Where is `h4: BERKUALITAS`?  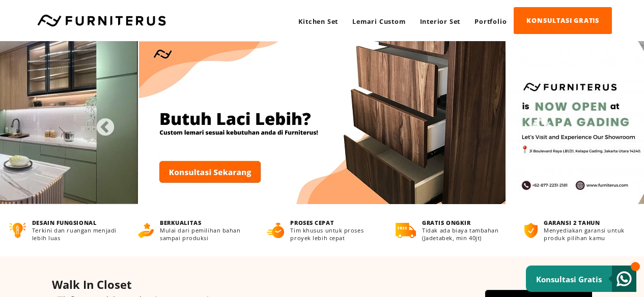
h4: BERKUALITAS is located at coordinates (203, 222).